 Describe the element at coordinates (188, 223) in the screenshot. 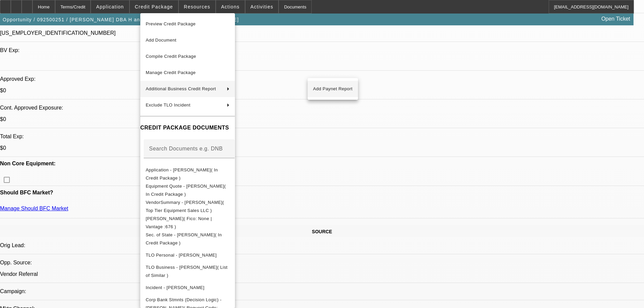

I see `button: Transunion - Hansen, Gary( Fico: None | Vantage :676 )` at that location.